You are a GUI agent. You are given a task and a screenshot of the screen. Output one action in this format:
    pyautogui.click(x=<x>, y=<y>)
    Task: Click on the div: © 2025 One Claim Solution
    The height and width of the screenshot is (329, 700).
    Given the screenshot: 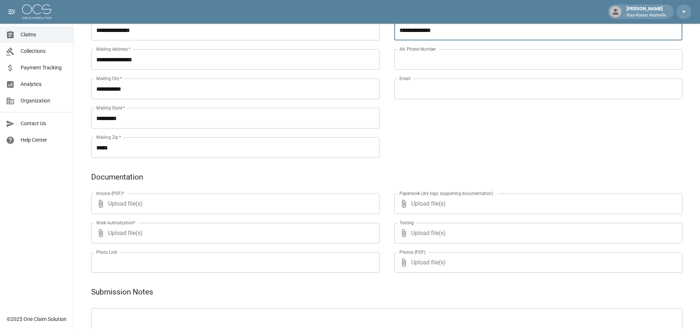 What is the action you would take?
    pyautogui.click(x=36, y=320)
    